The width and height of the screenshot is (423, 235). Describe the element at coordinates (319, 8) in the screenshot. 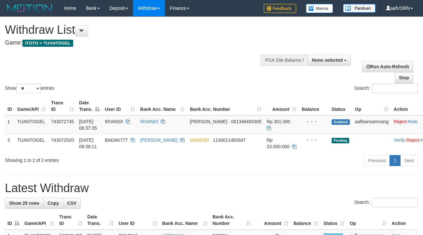

I see `img: Button%20Memo.svg` at that location.